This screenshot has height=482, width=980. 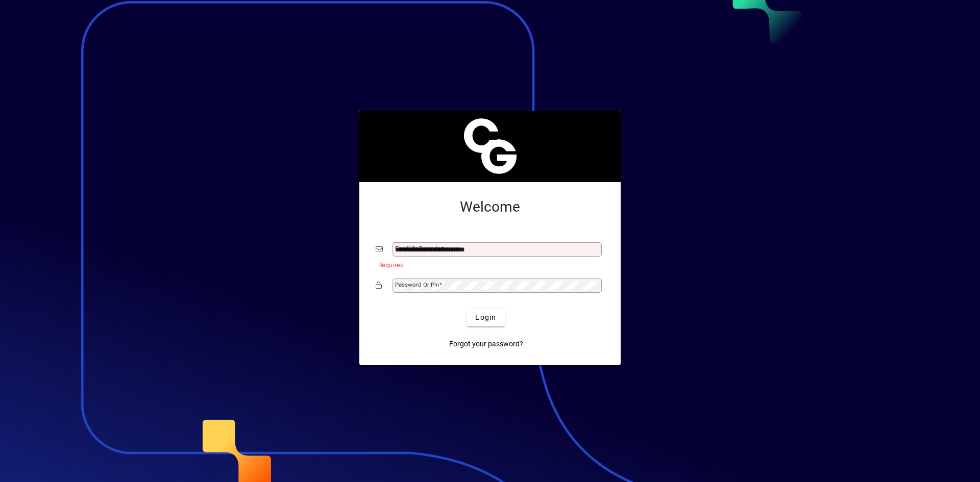 I want to click on span: Login, so click(x=485, y=317).